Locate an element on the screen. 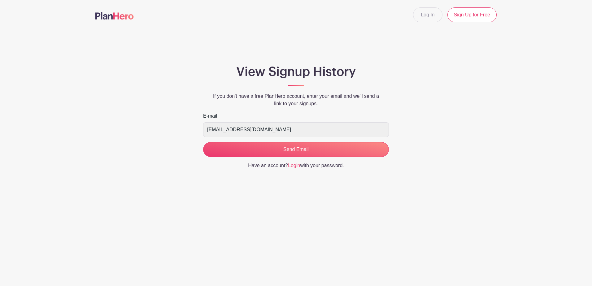 Image resolution: width=592 pixels, height=286 pixels. img: logo-507f7623f17ff9eddc593b1ce0a138ce2505c220e1c5a4e2b4648c50719b7d32.svg is located at coordinates (115, 16).